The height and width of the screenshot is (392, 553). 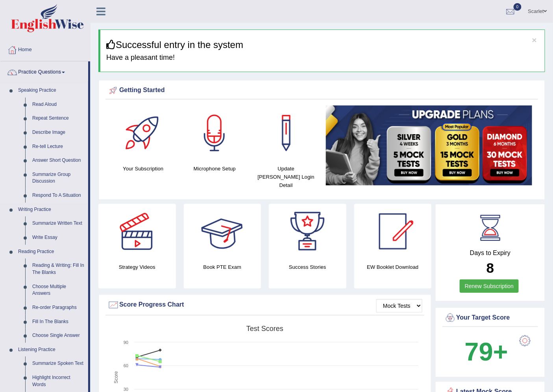 I want to click on h4: Book PTE Exam, so click(x=223, y=267).